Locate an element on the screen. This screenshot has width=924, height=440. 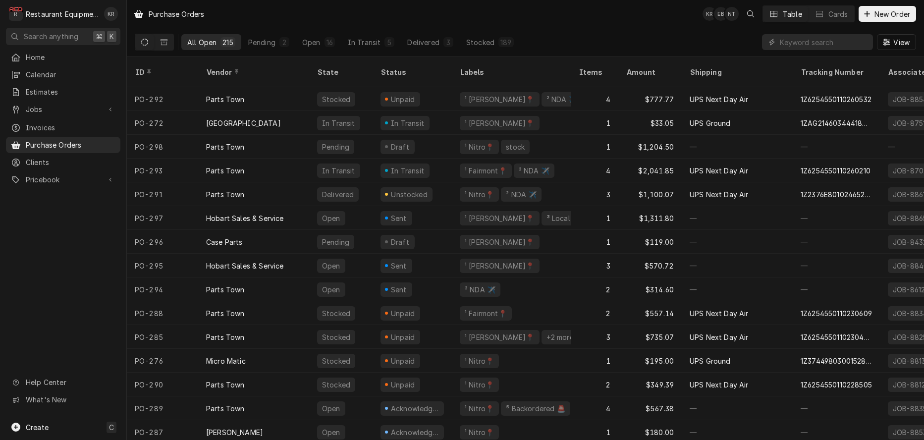
div: PO-289 is located at coordinates (163, 408).